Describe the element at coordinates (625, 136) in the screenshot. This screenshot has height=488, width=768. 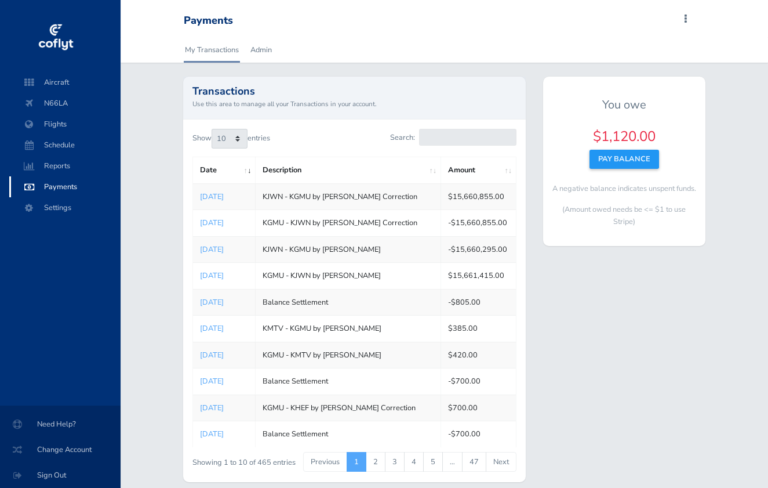
I see `h4: $1,120.00` at that location.